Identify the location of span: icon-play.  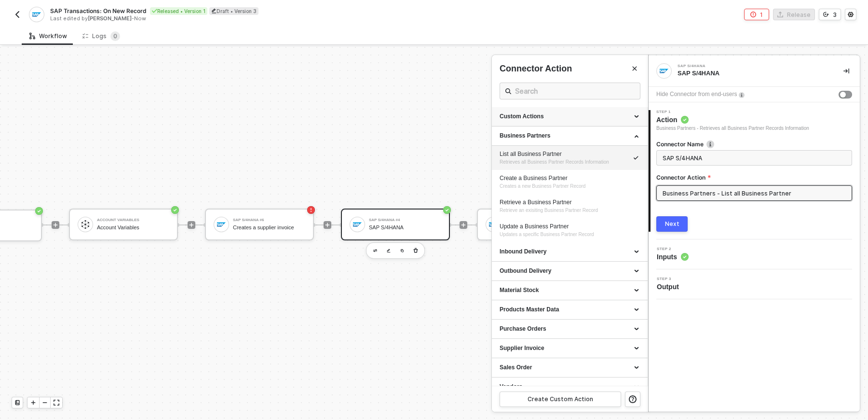
(33, 402).